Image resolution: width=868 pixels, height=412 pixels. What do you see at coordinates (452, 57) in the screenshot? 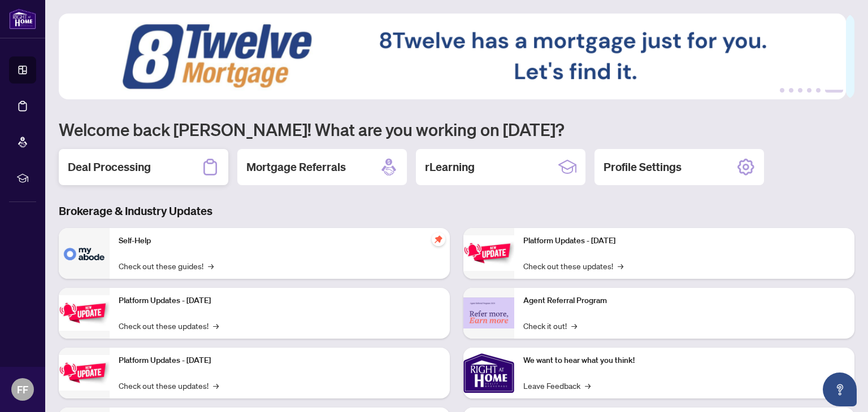
I see `img: Slide 5` at bounding box center [452, 57].